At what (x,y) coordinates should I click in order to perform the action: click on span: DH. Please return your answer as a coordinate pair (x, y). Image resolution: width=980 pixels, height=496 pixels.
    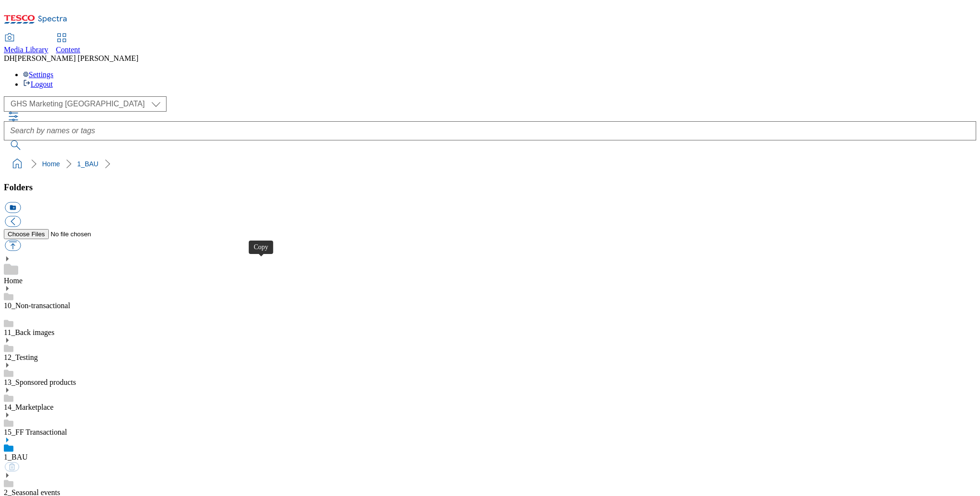
    Looking at the image, I should click on (9, 58).